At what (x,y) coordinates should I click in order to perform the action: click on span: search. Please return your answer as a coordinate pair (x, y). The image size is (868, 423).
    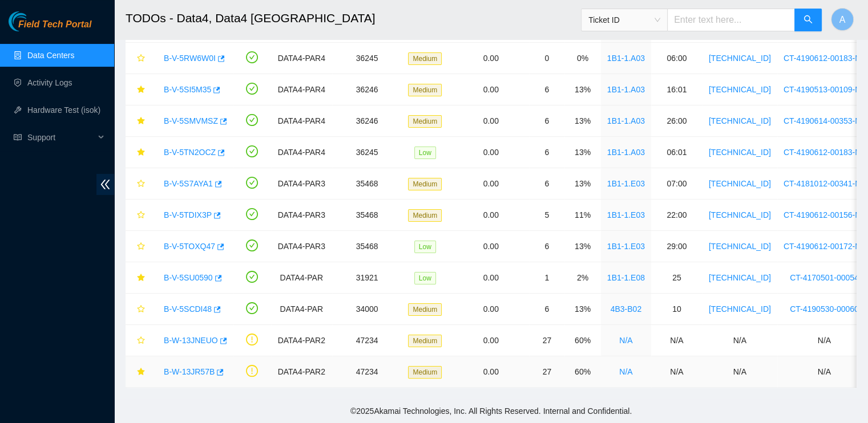
    Looking at the image, I should click on (808, 20).